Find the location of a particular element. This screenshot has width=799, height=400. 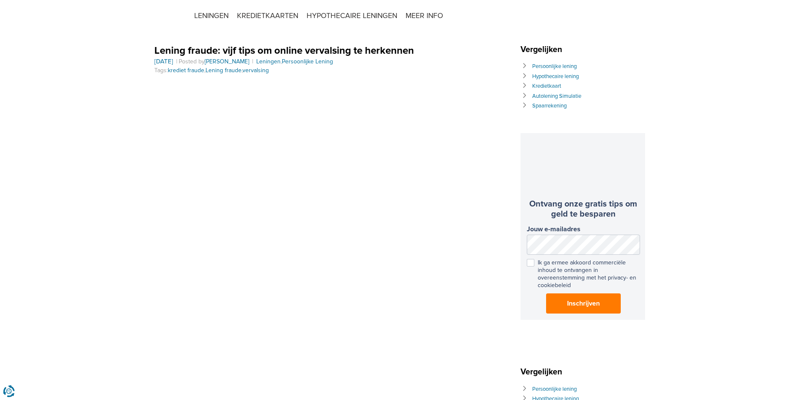

img: newsletter is located at coordinates (584, 168).